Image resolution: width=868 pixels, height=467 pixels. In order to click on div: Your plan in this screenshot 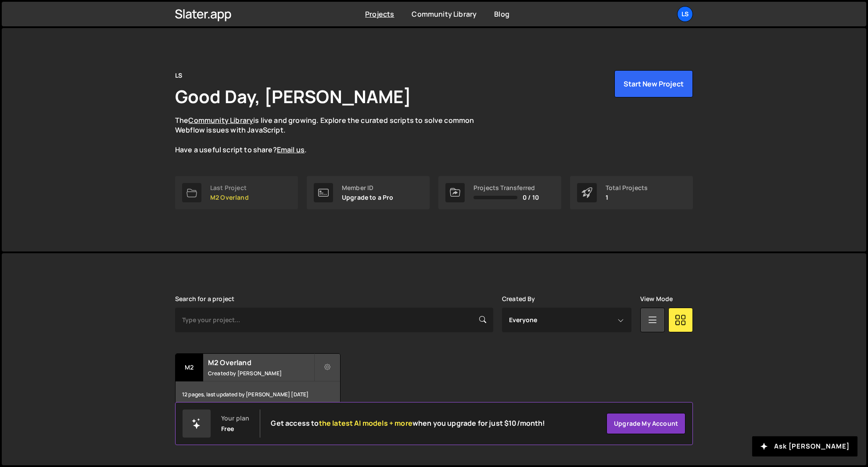, I will do `click(235, 419)`.